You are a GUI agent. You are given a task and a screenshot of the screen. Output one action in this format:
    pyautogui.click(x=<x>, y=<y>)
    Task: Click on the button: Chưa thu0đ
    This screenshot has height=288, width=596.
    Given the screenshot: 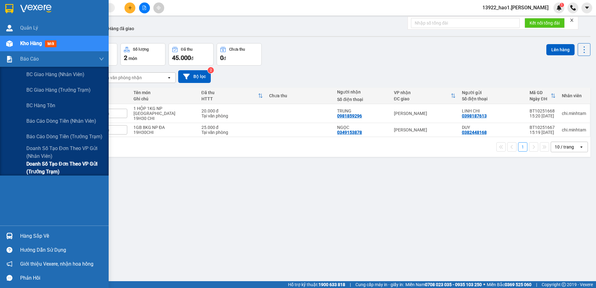 What is the action you would take?
    pyautogui.click(x=239, y=54)
    